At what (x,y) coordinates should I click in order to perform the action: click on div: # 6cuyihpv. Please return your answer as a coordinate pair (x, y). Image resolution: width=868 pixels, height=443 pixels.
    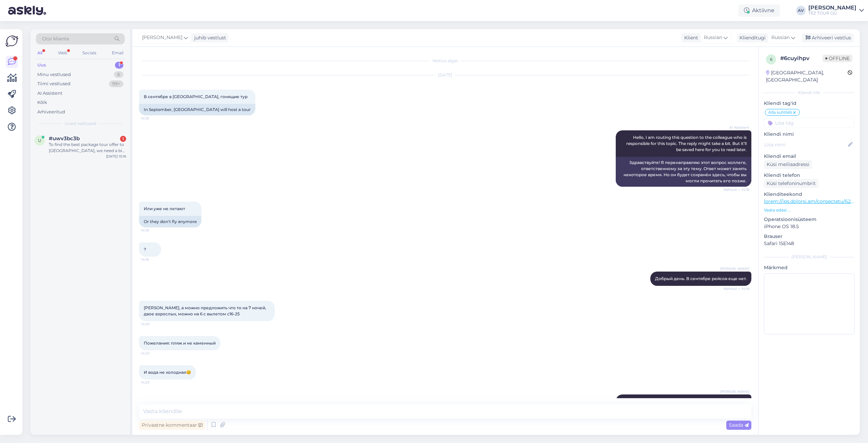
    Looking at the image, I should click on (802, 58).